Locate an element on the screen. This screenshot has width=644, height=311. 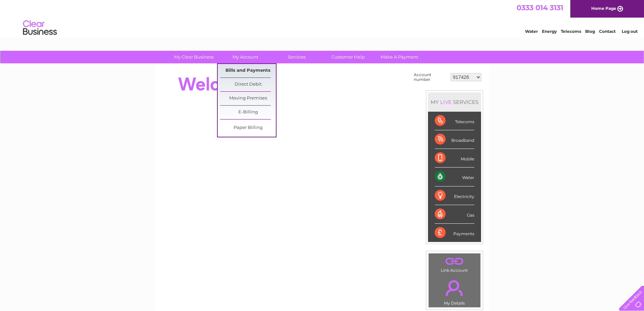
div: MY SERVICES is located at coordinates (455, 102).